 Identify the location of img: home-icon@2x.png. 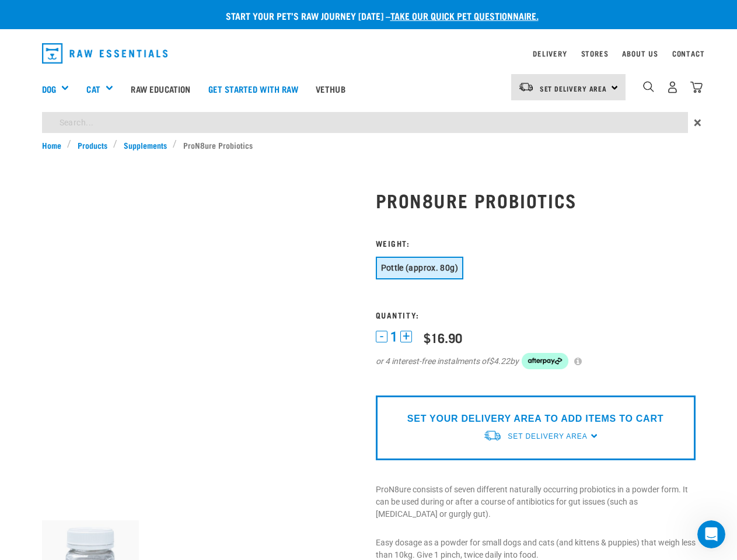
(696, 87).